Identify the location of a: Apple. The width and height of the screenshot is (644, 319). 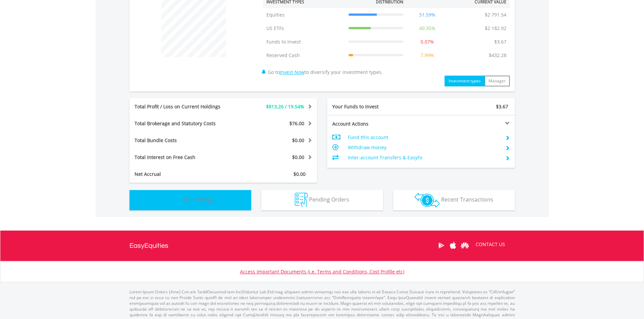
(453, 246).